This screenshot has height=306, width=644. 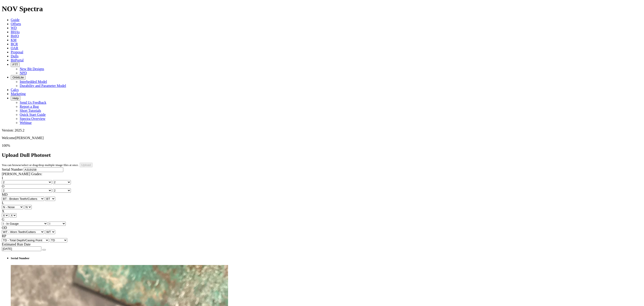 What do you see at coordinates (33, 119) in the screenshot?
I see `a: Spectra Overview` at bounding box center [33, 119].